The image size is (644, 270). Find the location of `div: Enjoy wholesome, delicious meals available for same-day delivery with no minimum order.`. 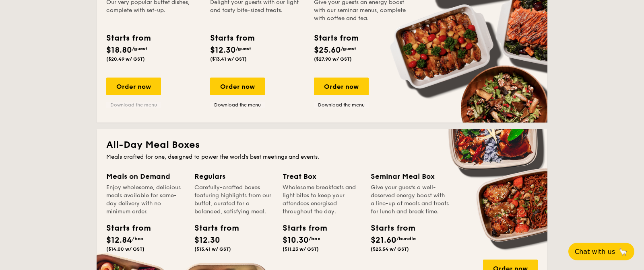

div: Enjoy wholesome, delicious meals available for same-day delivery with no minimum order. is located at coordinates (145, 200).